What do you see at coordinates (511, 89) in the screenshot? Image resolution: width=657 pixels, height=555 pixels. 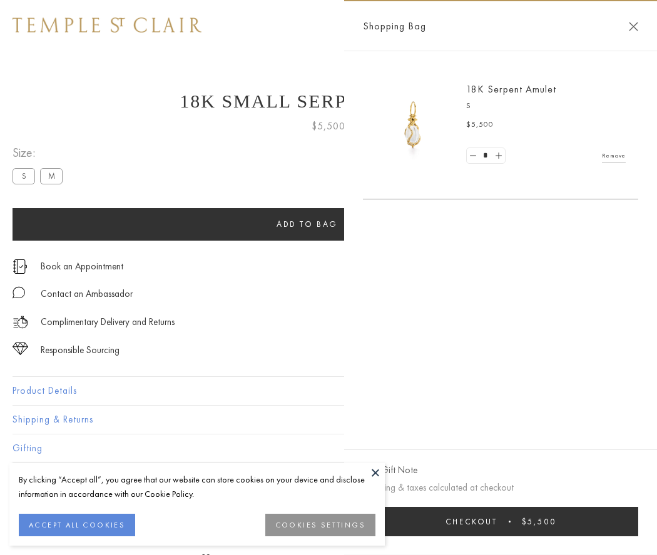 I see `a: 18K Serpent Amulet` at bounding box center [511, 89].